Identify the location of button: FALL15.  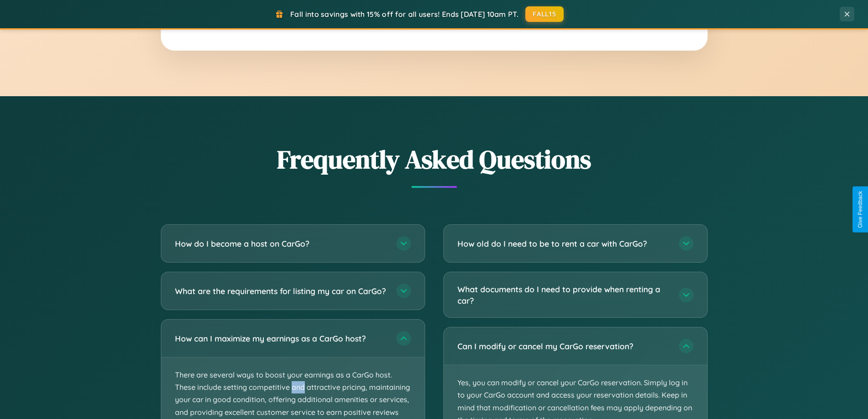
(545, 14).